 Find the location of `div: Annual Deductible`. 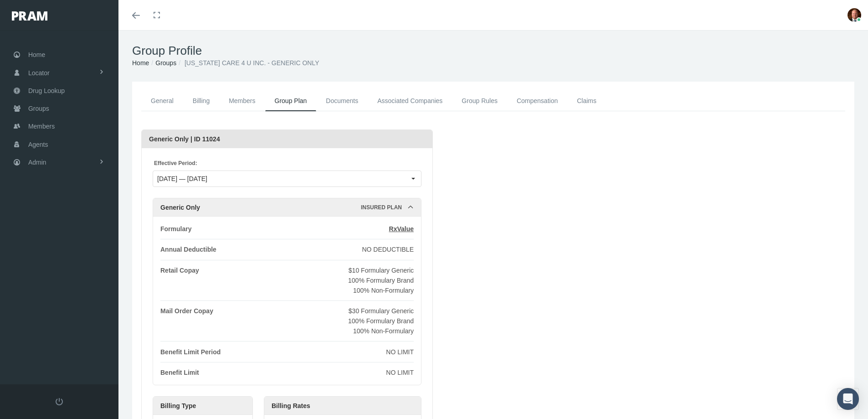

div: Annual Deductible is located at coordinates (188, 249).